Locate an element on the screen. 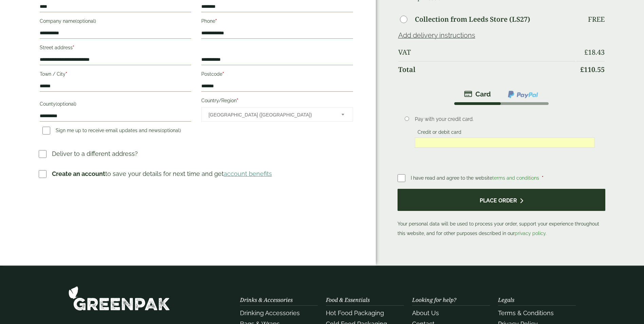 The width and height of the screenshot is (644, 324). label: County is located at coordinates (116, 105).